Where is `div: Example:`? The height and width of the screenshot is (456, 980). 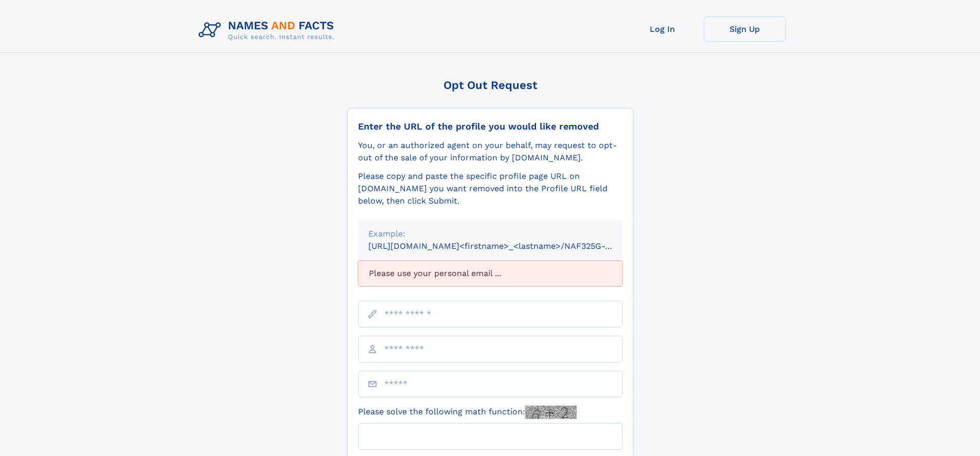 div: Example: is located at coordinates (490, 234).